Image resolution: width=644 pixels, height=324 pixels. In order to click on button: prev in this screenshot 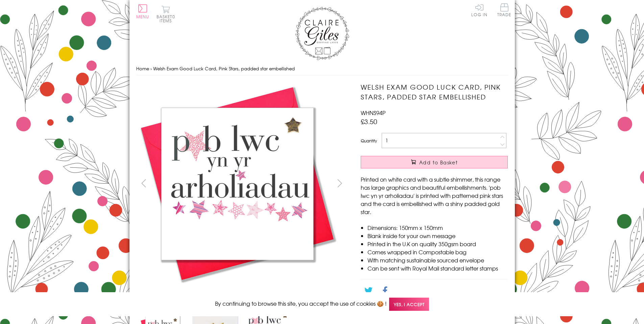, I will do `click(144, 183)`.